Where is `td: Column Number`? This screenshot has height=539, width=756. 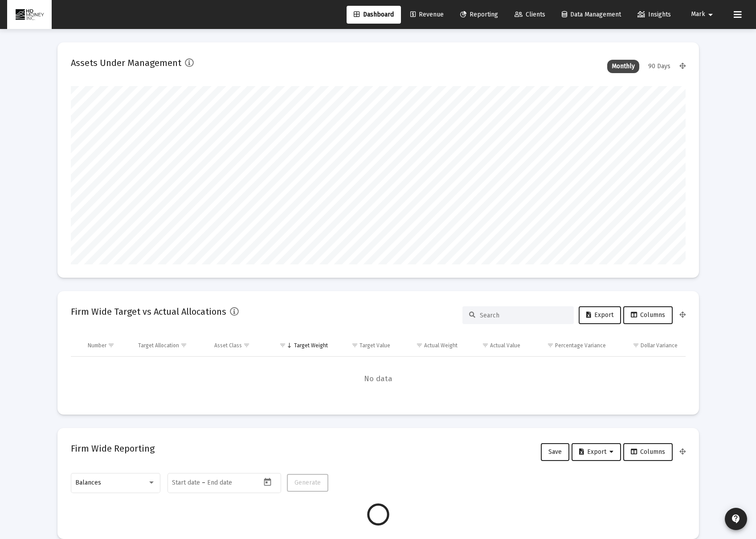 td: Column Number is located at coordinates (107, 346).